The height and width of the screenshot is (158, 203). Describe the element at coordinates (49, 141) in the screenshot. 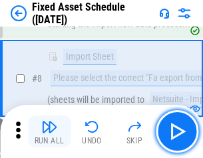

I see `div: Run All` at that location.